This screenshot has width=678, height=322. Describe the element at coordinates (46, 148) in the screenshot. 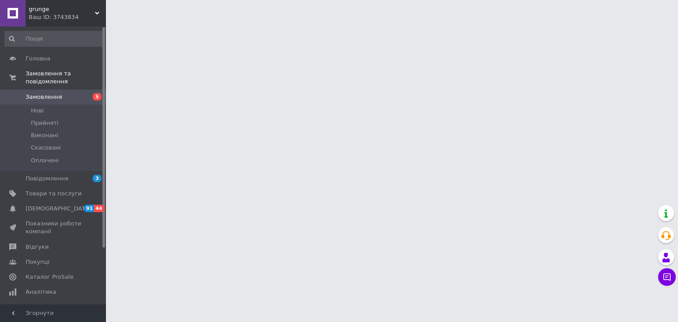

I see `span: Скасовані` at that location.